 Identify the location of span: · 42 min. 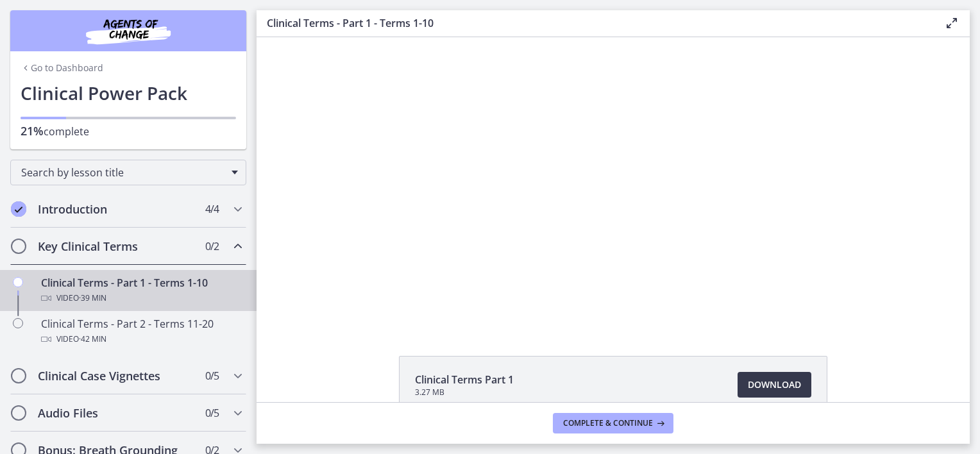
(92, 339).